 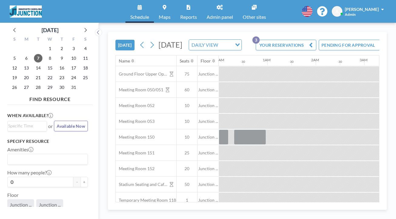 What do you see at coordinates (85, 78) in the screenshot?
I see `span: Saturday, October 25, 2025` at bounding box center [85, 78].